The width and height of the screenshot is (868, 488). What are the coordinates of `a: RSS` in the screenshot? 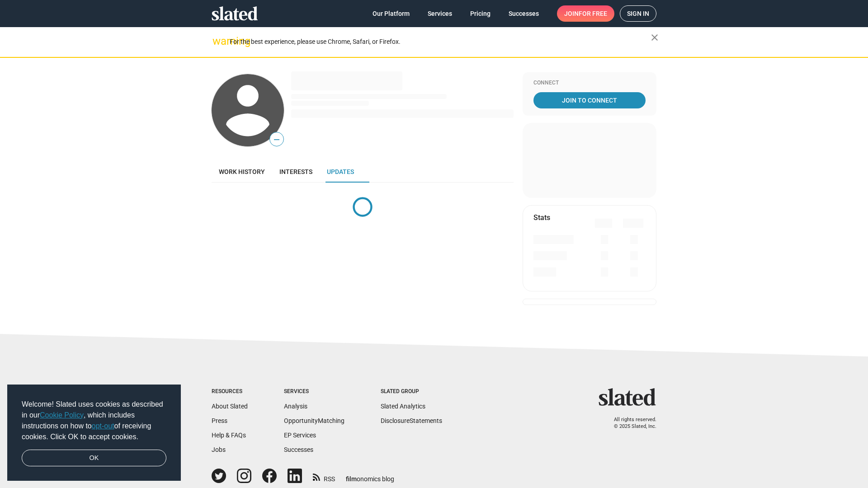 It's located at (324, 476).